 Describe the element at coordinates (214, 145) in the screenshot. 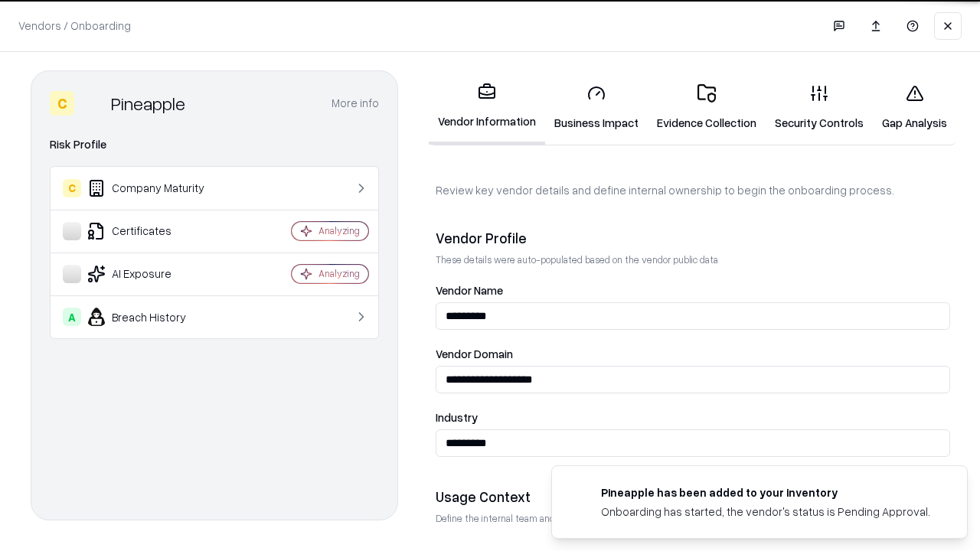

I see `div: Risk Profile` at that location.